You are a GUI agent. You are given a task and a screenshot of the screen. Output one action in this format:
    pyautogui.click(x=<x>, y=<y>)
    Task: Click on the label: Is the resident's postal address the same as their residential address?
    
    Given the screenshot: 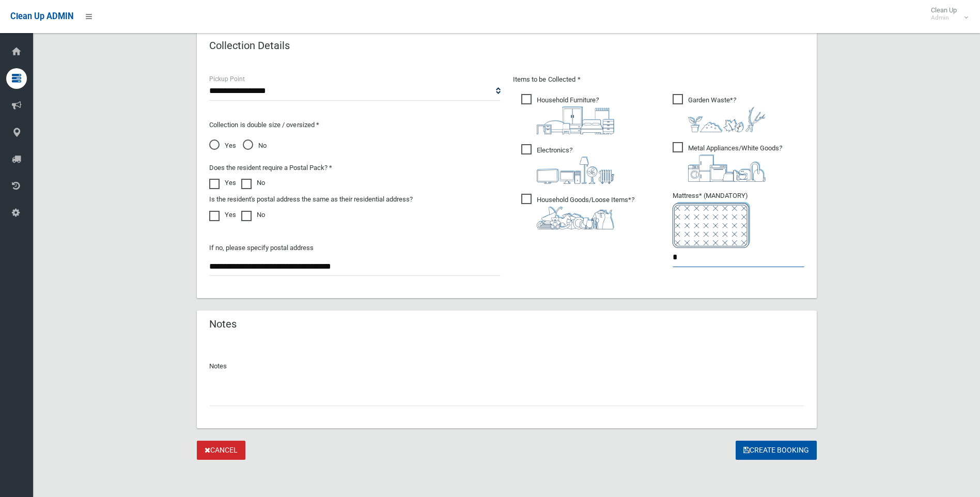 What is the action you would take?
    pyautogui.click(x=311, y=199)
    